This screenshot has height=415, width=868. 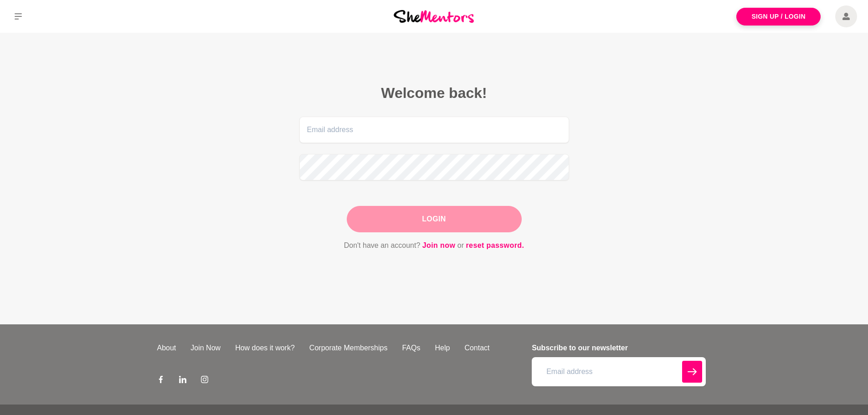 I want to click on h4: Subscribe to our newsletter, so click(x=619, y=348).